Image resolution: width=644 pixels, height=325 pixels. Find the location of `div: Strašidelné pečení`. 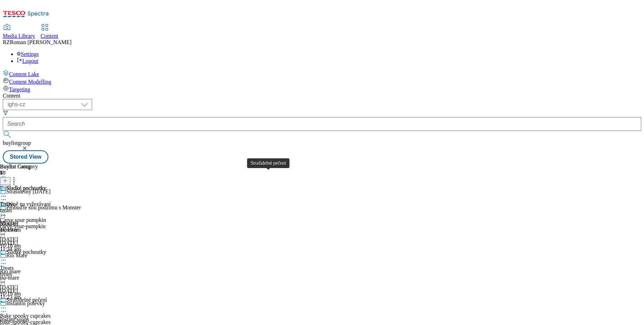

div: Strašidelné pečení is located at coordinates (26, 299).